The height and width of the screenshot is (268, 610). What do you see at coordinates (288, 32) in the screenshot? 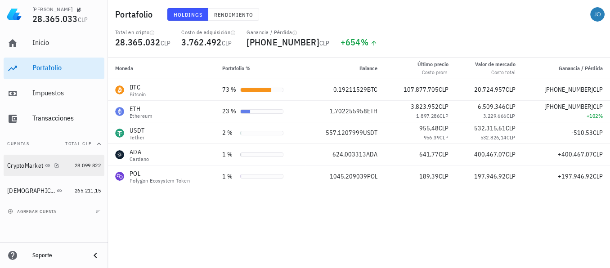
I see `div: Ganancia / Pérdida` at bounding box center [288, 32].